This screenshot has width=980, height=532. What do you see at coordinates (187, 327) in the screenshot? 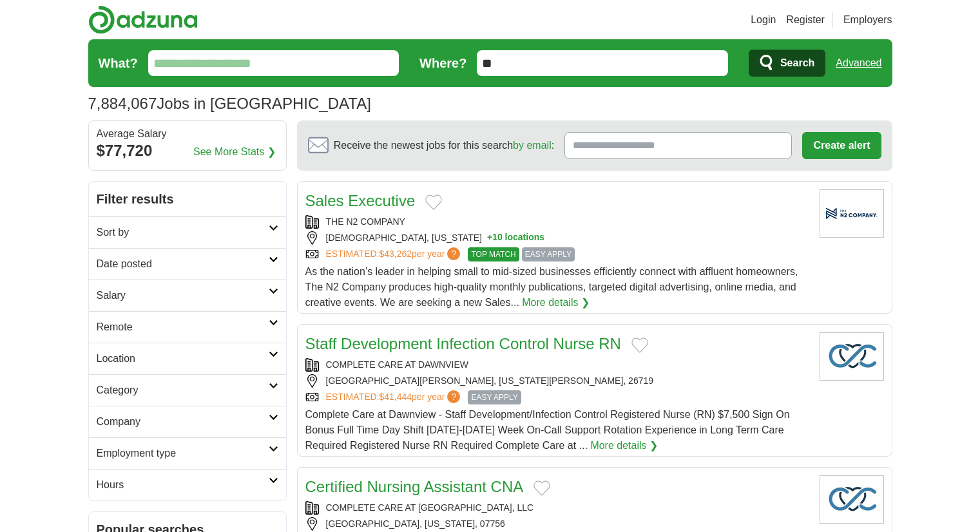
I see `a: Remote` at bounding box center [187, 327].